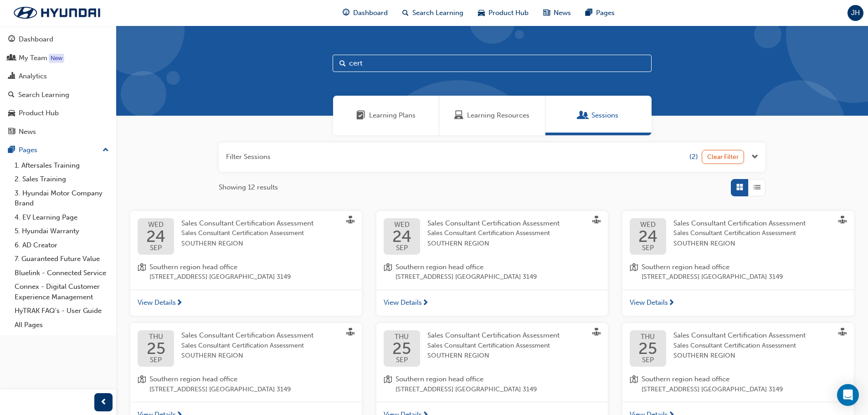 The image size is (868, 415). What do you see at coordinates (599, 115) in the screenshot?
I see `a: SessionsSessions` at bounding box center [599, 115].